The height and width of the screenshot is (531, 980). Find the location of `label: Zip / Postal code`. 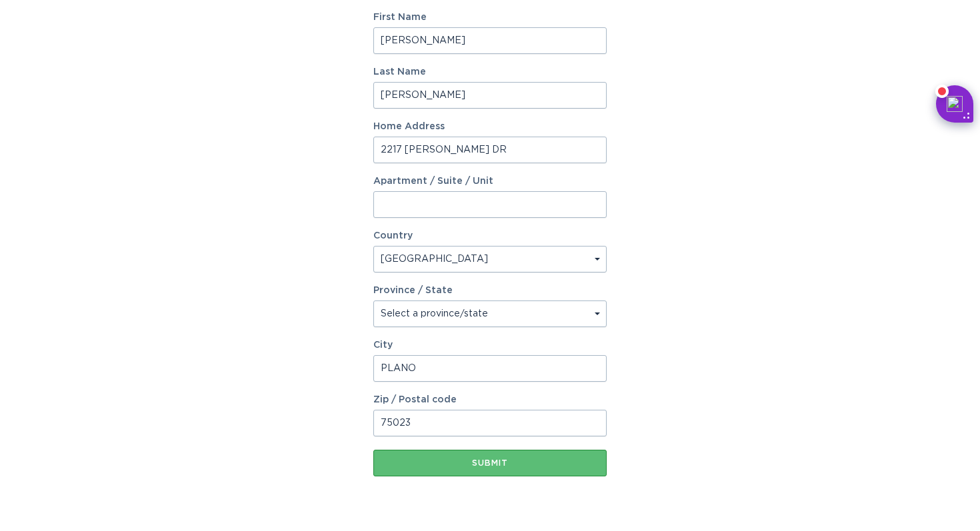

label: Zip / Postal code is located at coordinates (490, 399).